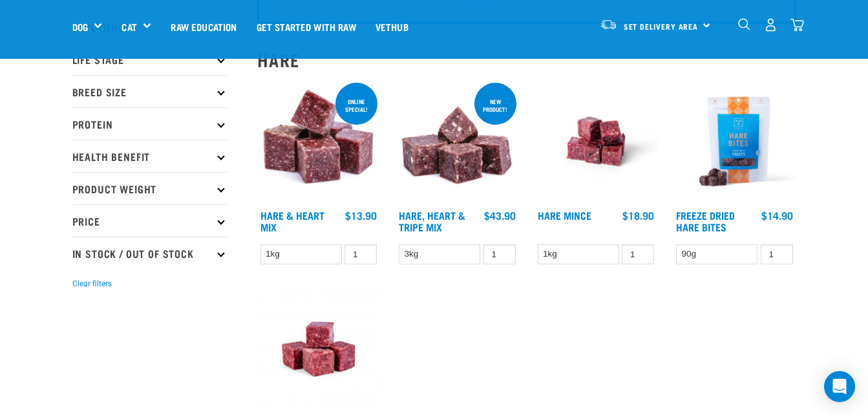 The width and height of the screenshot is (868, 415). Describe the element at coordinates (662, 26) in the screenshot. I see `span: Set Delivery Area` at that location.